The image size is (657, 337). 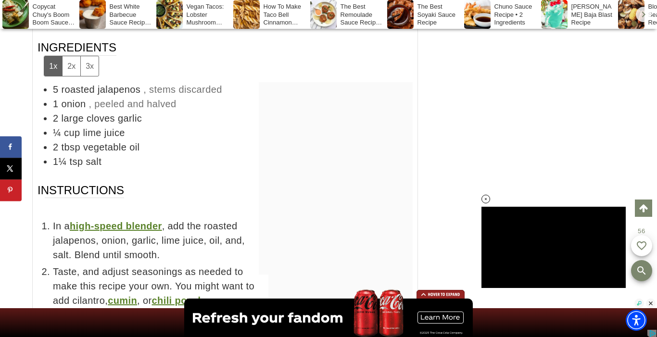 What do you see at coordinates (53, 66) in the screenshot?
I see `button: Adjust servings by 1x` at bounding box center [53, 66].